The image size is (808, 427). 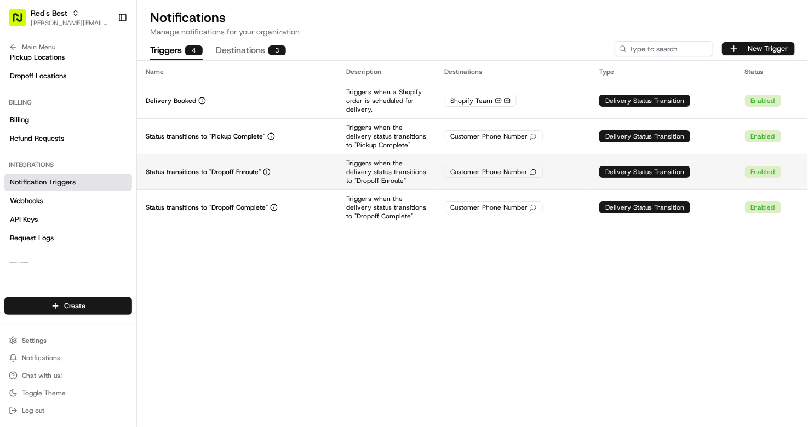 What do you see at coordinates (387, 172) in the screenshot?
I see `p: Triggers when the delivery status transitions to "Dropoff Enroute"` at bounding box center [387, 172].